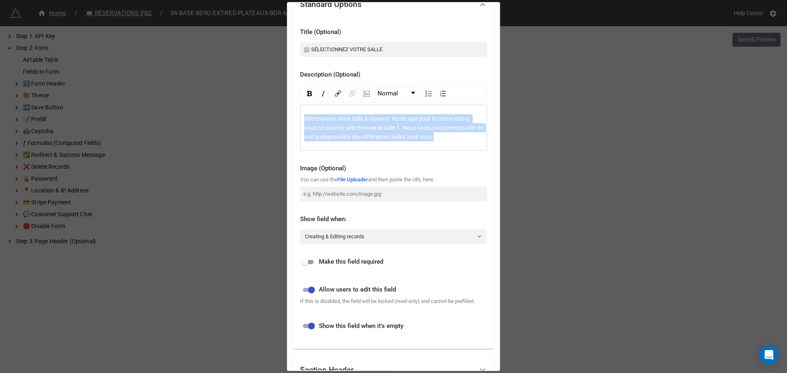 Image resolution: width=787 pixels, height=373 pixels. I want to click on span: Show this field when it's empty, so click(361, 327).